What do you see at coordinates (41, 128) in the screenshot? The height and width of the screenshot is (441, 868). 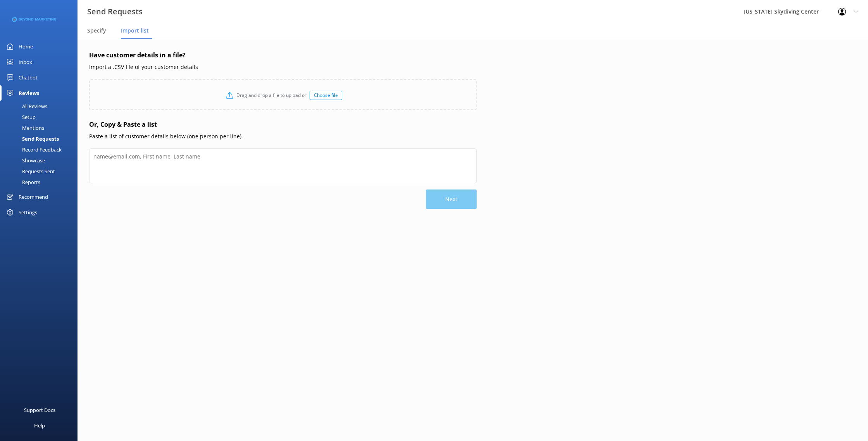 I see `a: Mentions` at bounding box center [41, 128].